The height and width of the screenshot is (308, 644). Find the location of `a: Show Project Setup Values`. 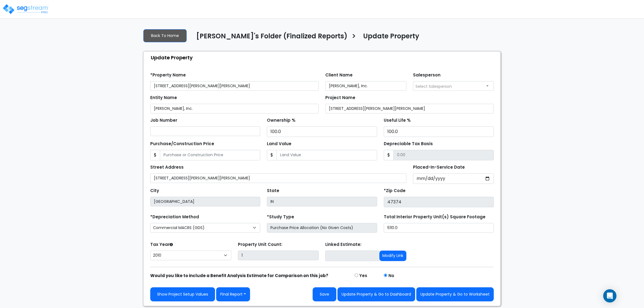

a: Show Project Setup Values is located at coordinates (182, 294).